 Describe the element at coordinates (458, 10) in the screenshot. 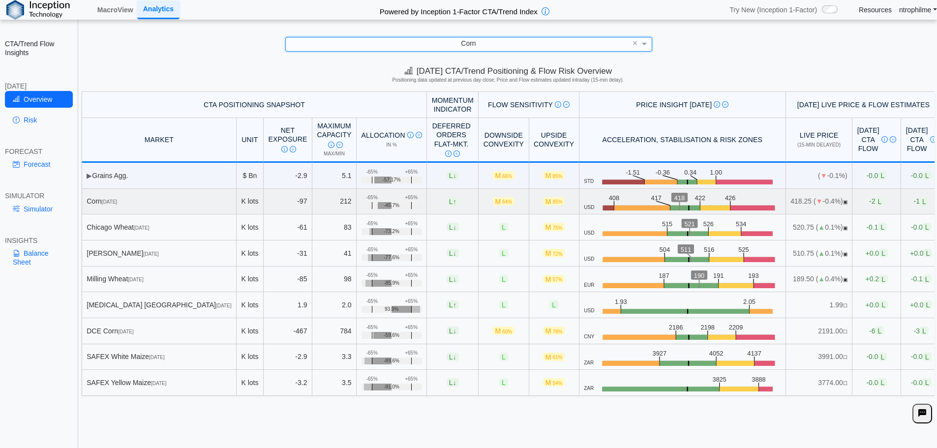

I see `h2: Powered by Inception 1-Factor CTA/Trend Index` at that location.